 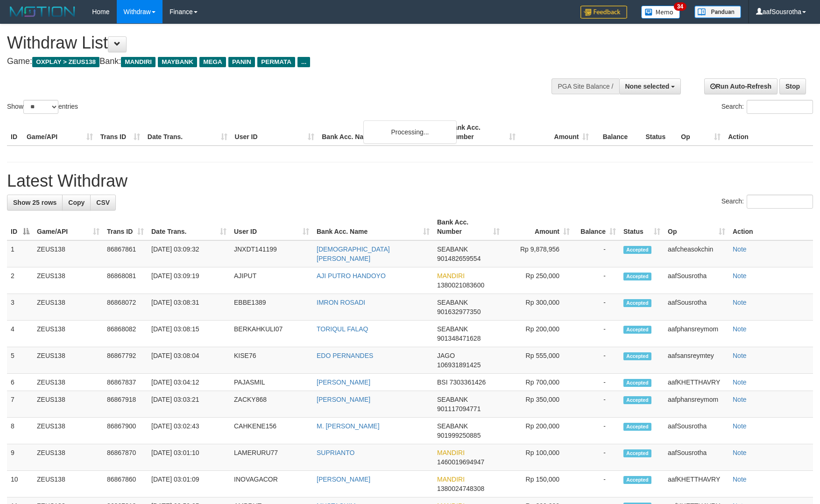 What do you see at coordinates (459, 338) in the screenshot?
I see `span: Copy 901348471628 to clipboard` at bounding box center [459, 338].